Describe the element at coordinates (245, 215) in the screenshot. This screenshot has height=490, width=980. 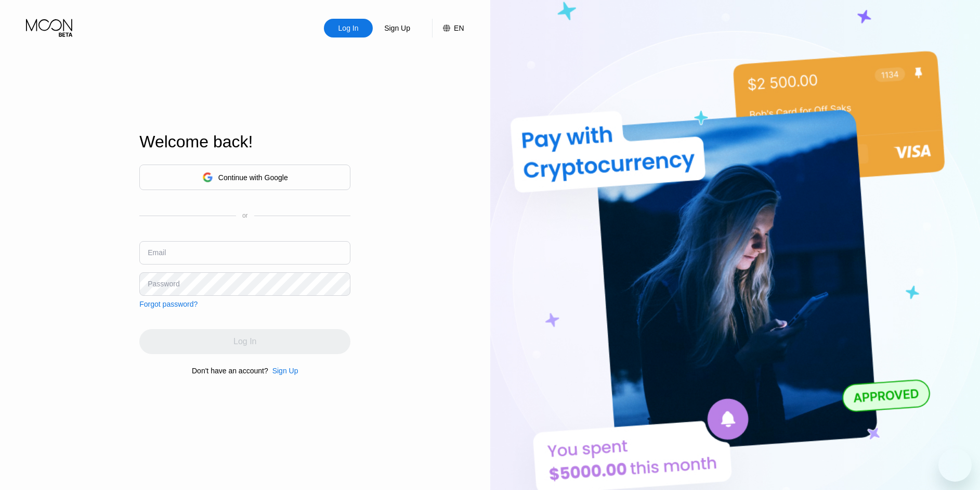
I see `div: or` at that location.